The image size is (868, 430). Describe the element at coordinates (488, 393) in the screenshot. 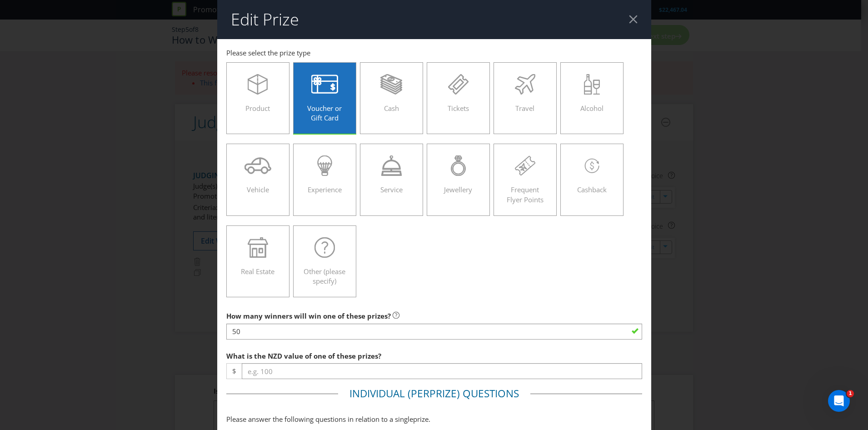

I see `span: ) Questions` at that location.